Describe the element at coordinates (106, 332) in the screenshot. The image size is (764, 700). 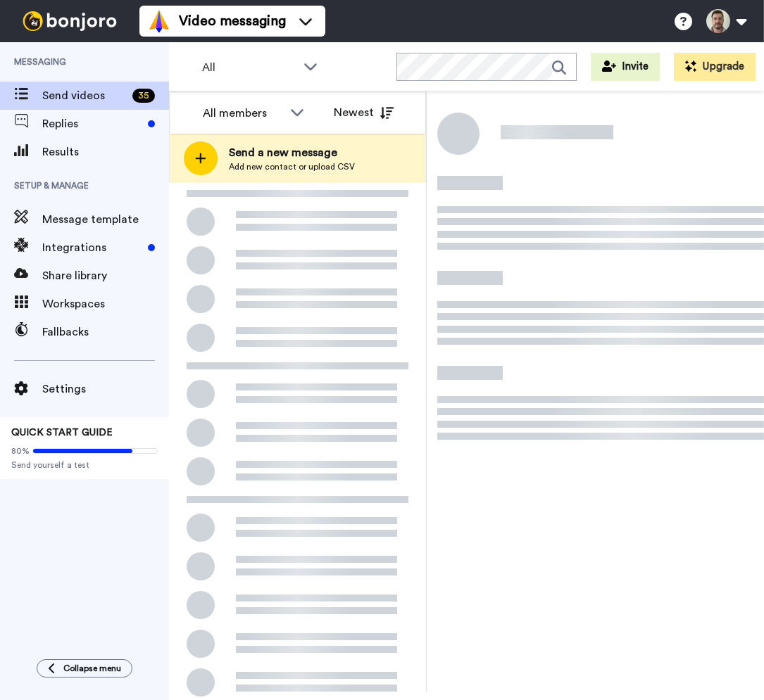
I see `span: Fallbacks` at that location.